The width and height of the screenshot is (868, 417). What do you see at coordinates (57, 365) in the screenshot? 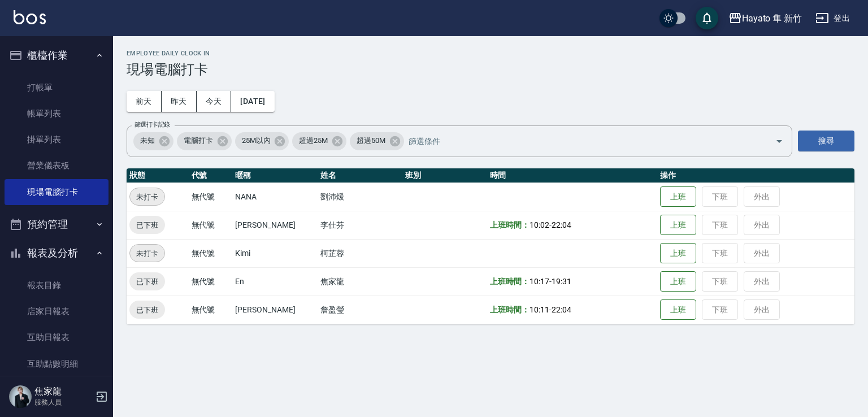
I see `a: 互助點數明細` at bounding box center [57, 365].